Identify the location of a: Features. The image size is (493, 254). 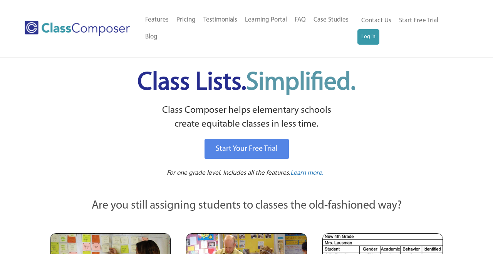
(157, 20).